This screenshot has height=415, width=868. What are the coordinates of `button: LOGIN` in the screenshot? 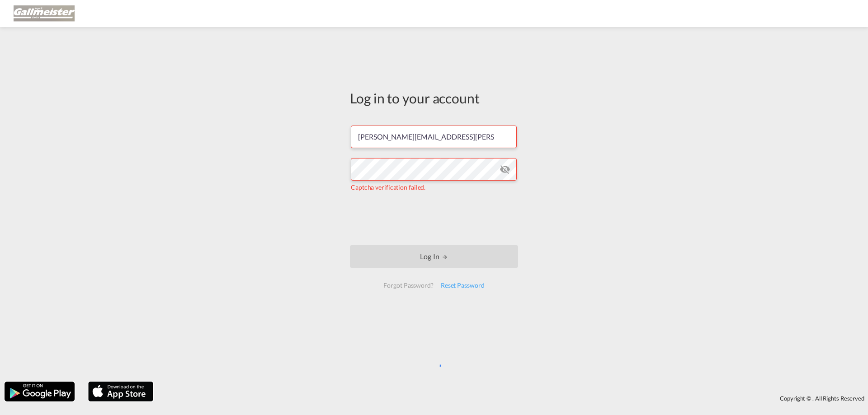 It's located at (434, 257).